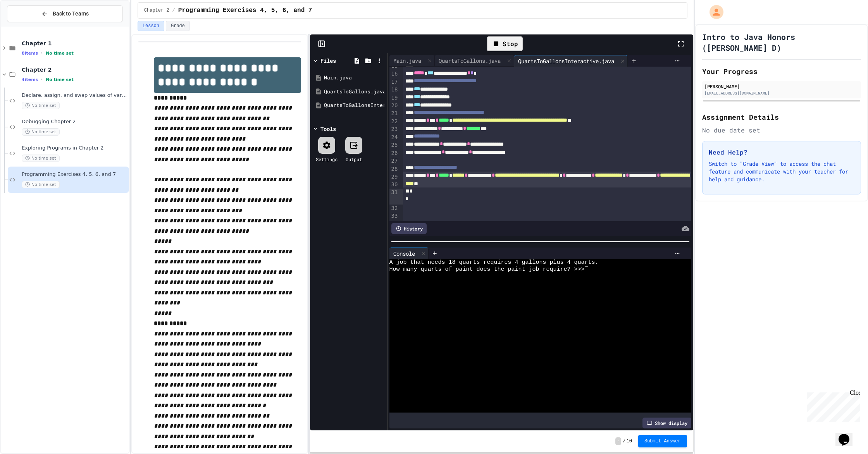 The height and width of the screenshot is (454, 868). What do you see at coordinates (328, 129) in the screenshot?
I see `div: Tools` at bounding box center [328, 129].